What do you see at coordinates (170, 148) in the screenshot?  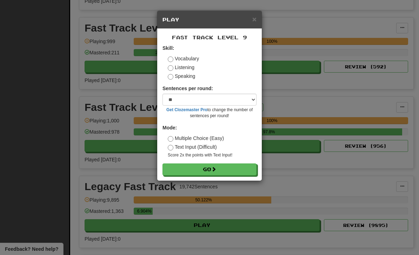 I see `input: Text Input (Difficult)` at bounding box center [170, 148].